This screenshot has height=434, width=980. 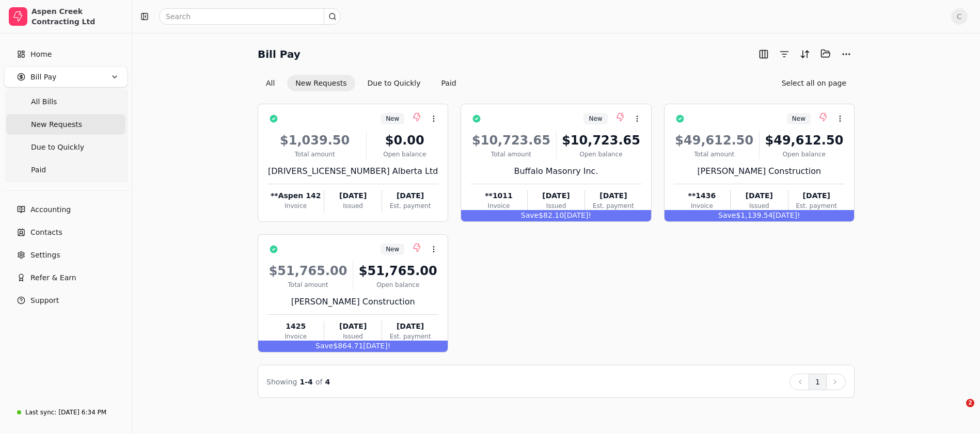 What do you see at coordinates (65, 147) in the screenshot?
I see `a: Due to Quickly` at bounding box center [65, 147].